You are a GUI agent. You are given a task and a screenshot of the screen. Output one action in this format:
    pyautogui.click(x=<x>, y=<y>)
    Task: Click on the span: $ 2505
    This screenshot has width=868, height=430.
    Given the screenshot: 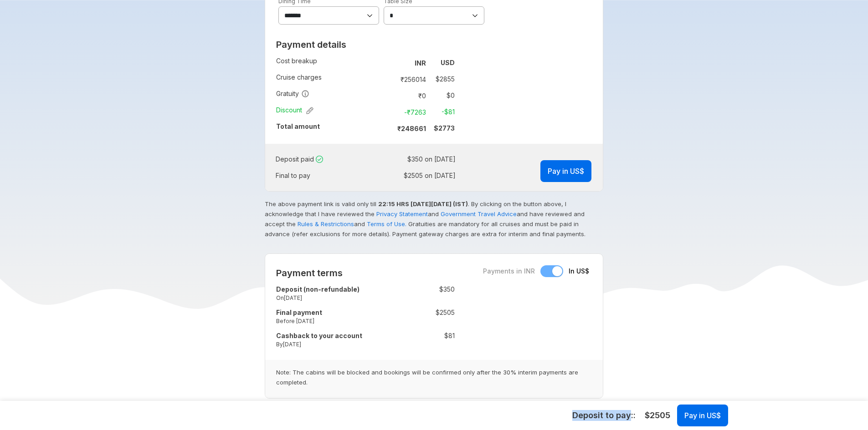 What is the action you would take?
    pyautogui.click(x=658, y=416)
    